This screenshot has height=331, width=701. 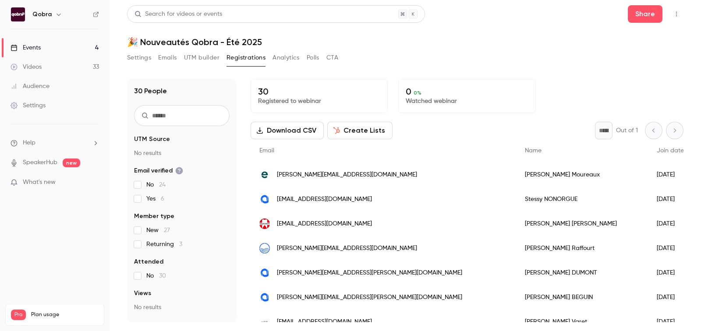 I want to click on button: CTA, so click(x=332, y=58).